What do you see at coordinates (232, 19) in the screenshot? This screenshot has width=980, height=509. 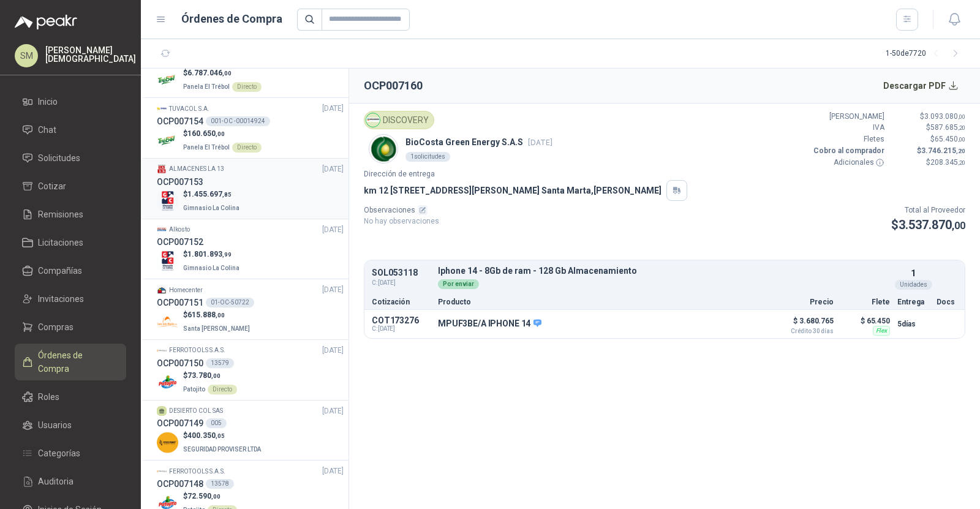 I see `h1: Órdenes de Compra` at bounding box center [232, 19].